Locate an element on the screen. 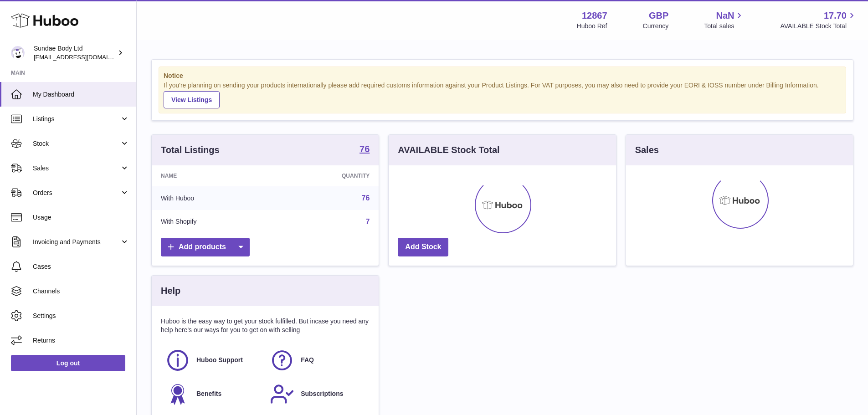 This screenshot has width=868, height=415. span: Channels is located at coordinates (81, 291).